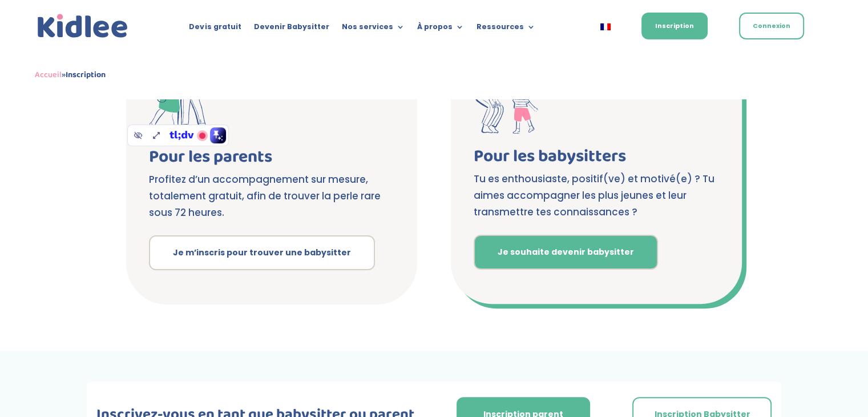 The width and height of the screenshot is (868, 417). I want to click on a: À propos, so click(440, 29).